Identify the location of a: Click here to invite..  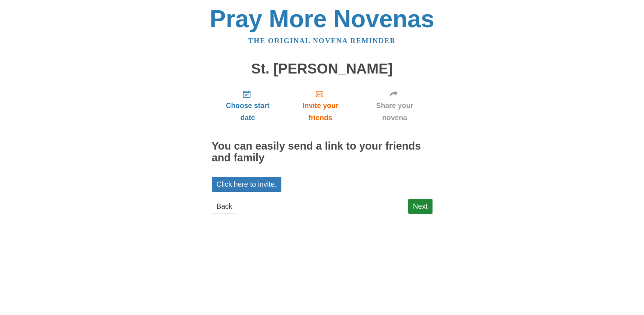
(247, 184).